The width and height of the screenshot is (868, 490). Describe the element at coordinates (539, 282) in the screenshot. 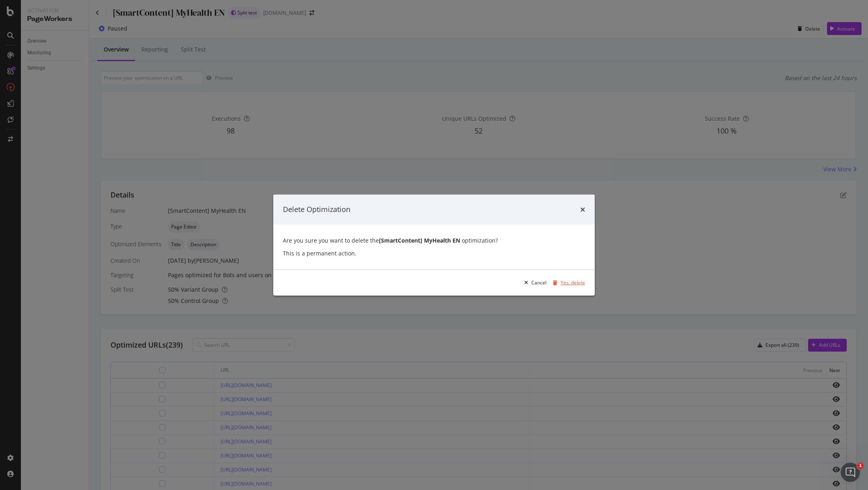

I see `div: Cancel` at that location.